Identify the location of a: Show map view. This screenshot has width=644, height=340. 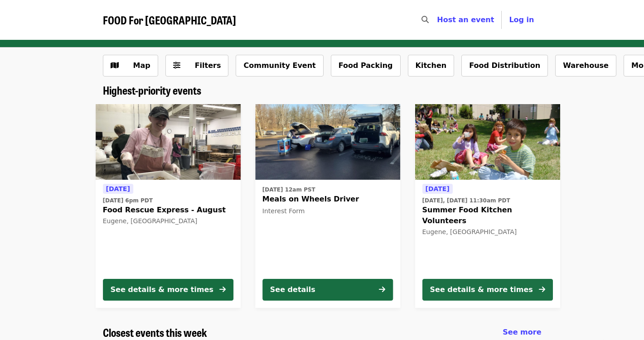
(130, 65).